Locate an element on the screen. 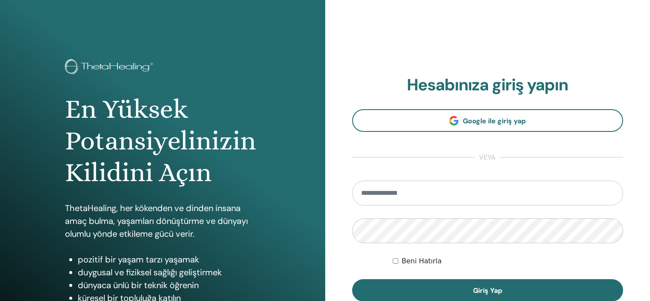 Image resolution: width=650 pixels, height=301 pixels. span: veya is located at coordinates (487, 157).